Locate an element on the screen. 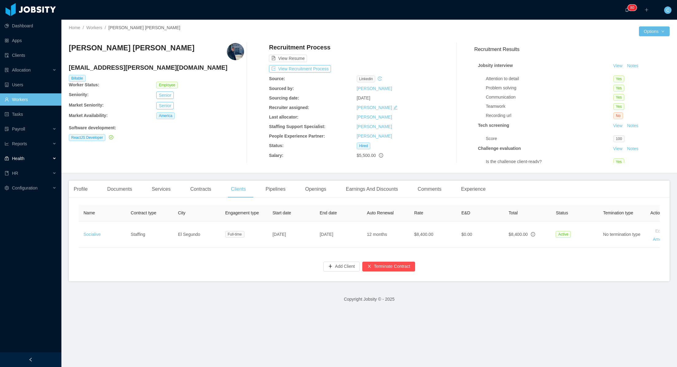 This screenshot has width=677, height=367. div: Contracts is located at coordinates (201, 189).